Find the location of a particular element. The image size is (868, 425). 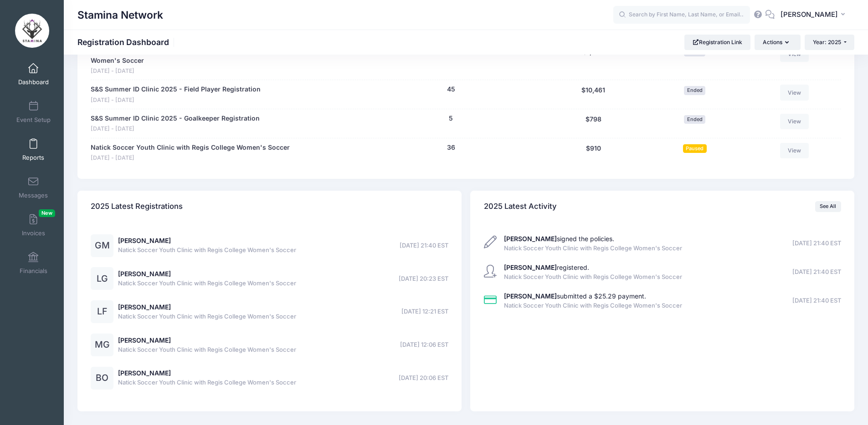

span: Financials is located at coordinates (34, 271).